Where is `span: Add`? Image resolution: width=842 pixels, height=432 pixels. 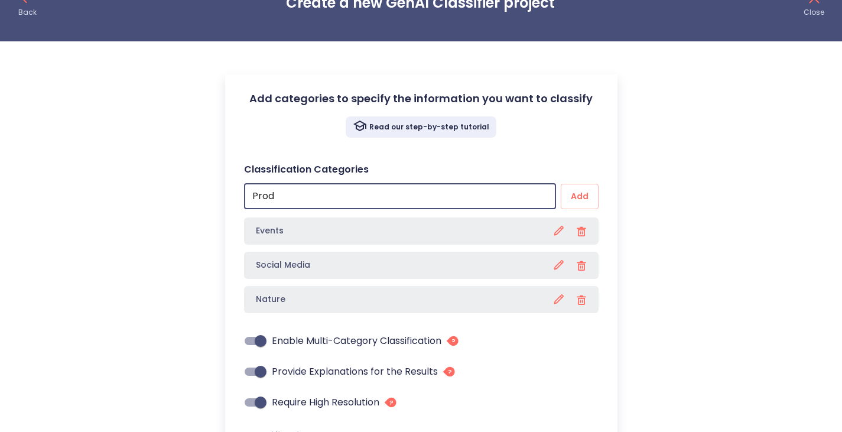
span: Add is located at coordinates (580, 196).